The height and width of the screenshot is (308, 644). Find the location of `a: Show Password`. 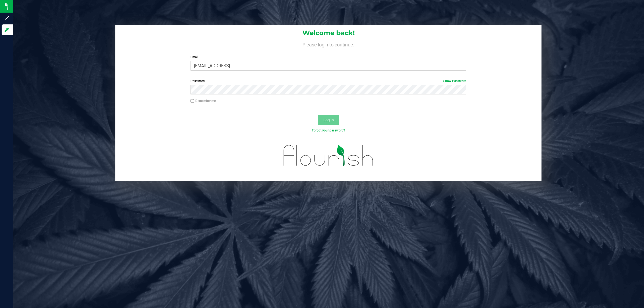

a: Show Password is located at coordinates (455, 81).